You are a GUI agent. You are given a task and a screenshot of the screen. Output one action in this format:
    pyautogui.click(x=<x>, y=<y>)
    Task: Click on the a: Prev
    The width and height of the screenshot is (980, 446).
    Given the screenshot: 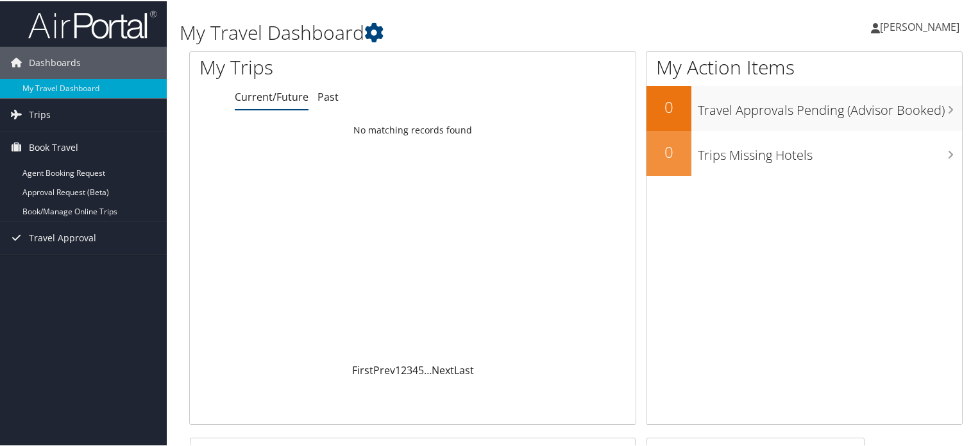 What is the action you would take?
    pyautogui.click(x=384, y=369)
    